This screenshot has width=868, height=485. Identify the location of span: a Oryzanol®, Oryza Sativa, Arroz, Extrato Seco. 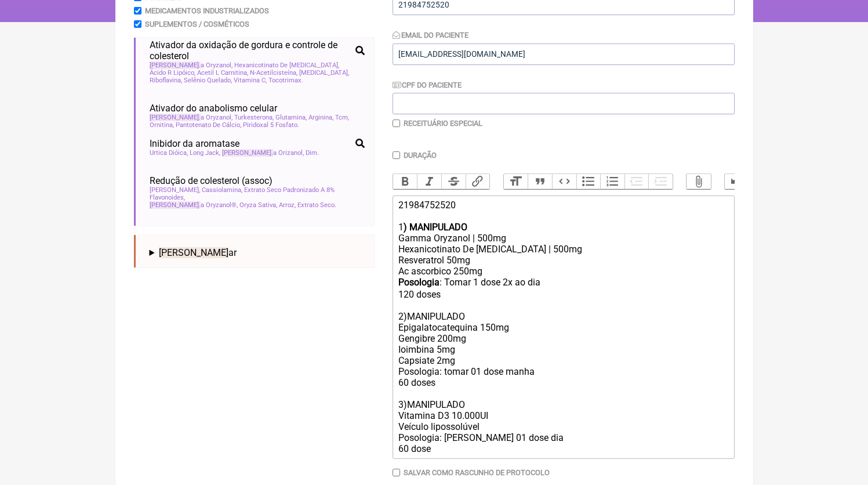
(243, 205).